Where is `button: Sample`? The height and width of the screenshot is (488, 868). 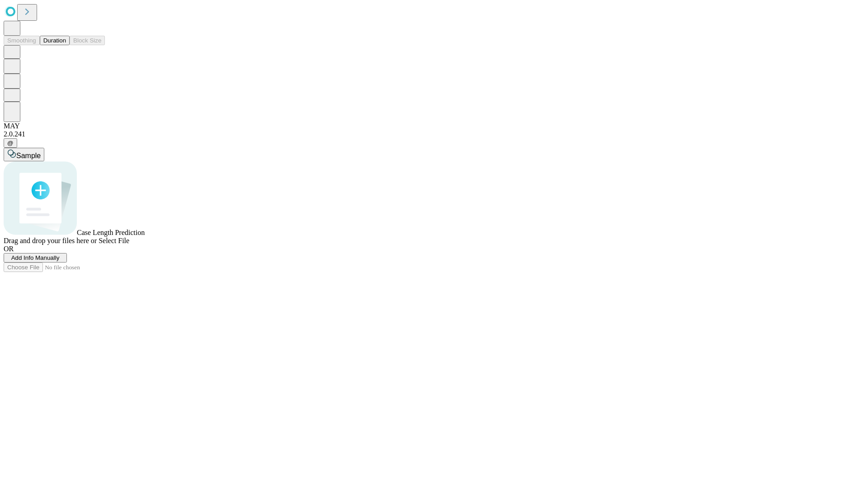 button: Sample is located at coordinates (24, 155).